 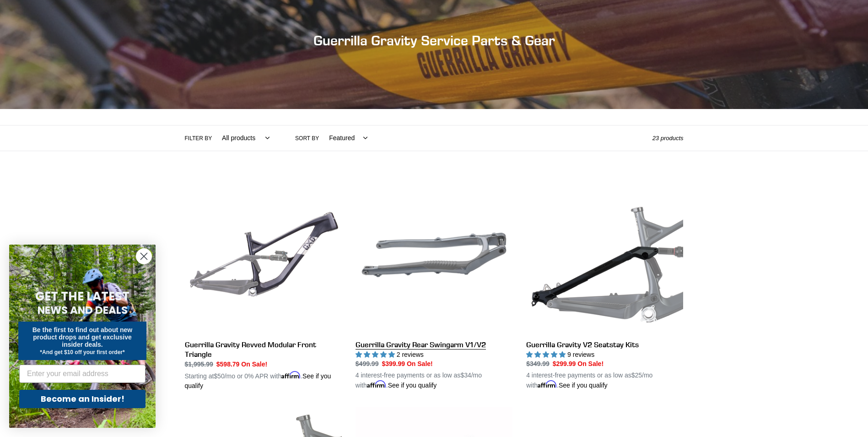 I want to click on label: Sort by, so click(x=307, y=138).